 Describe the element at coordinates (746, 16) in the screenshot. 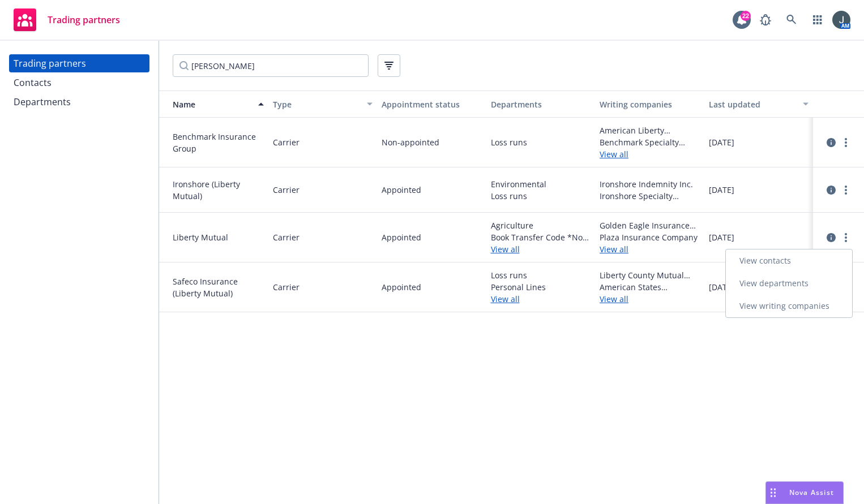

I see `div: 22` at that location.